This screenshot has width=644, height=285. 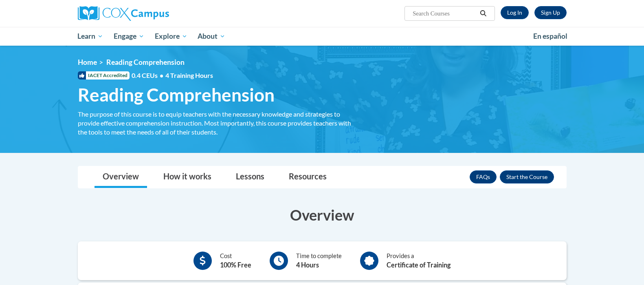 What do you see at coordinates (219, 123) in the screenshot?
I see `div: The purpose of this course is to equip teachers with the necessary knowledge and strategies to pr...` at bounding box center [219, 123].